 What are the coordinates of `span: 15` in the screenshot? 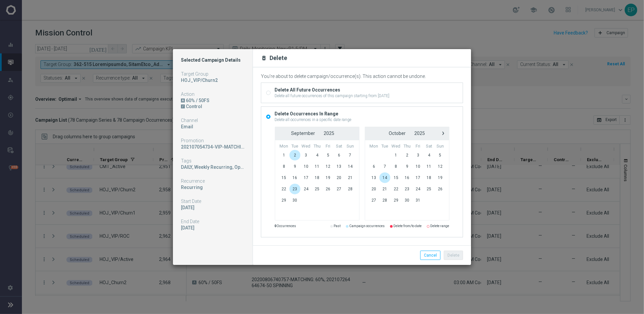 It's located at (284, 178).